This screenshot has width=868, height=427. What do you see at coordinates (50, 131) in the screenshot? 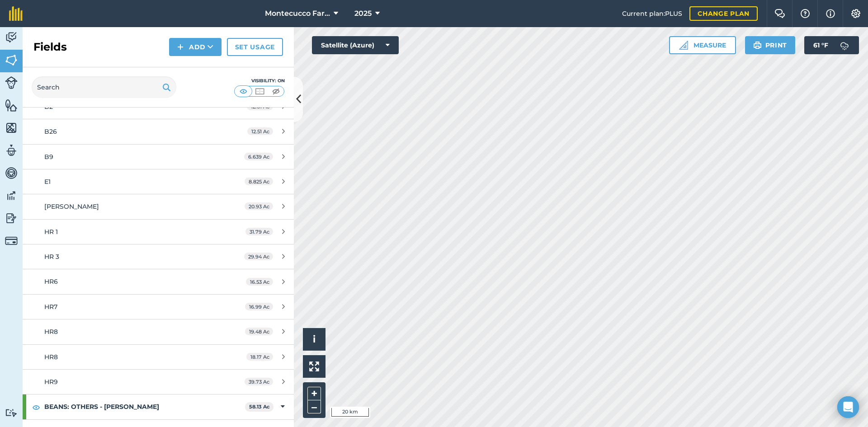
I see `span: B26` at bounding box center [50, 131].